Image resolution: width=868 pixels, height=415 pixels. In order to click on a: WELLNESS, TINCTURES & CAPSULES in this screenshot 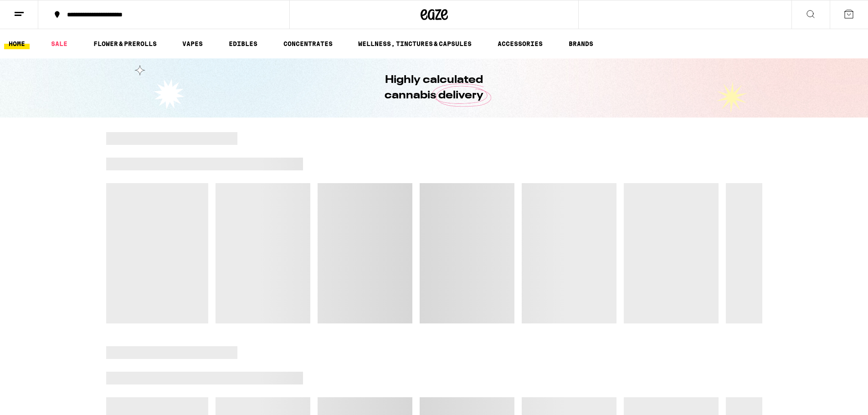, I will do `click(415, 44)`.